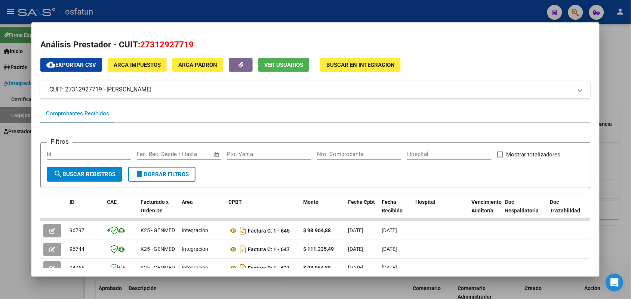  Describe the element at coordinates (112, 202) in the screenshot. I see `span: CAE` at that location.